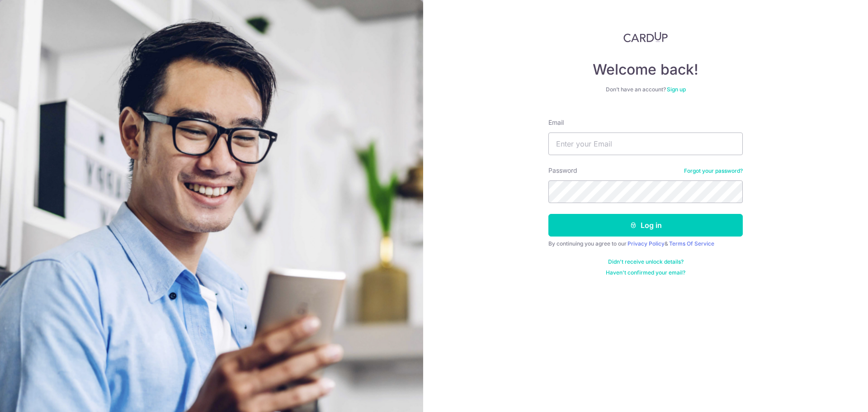 The image size is (868, 412). Describe the element at coordinates (563, 170) in the screenshot. I see `label: Password` at that location.